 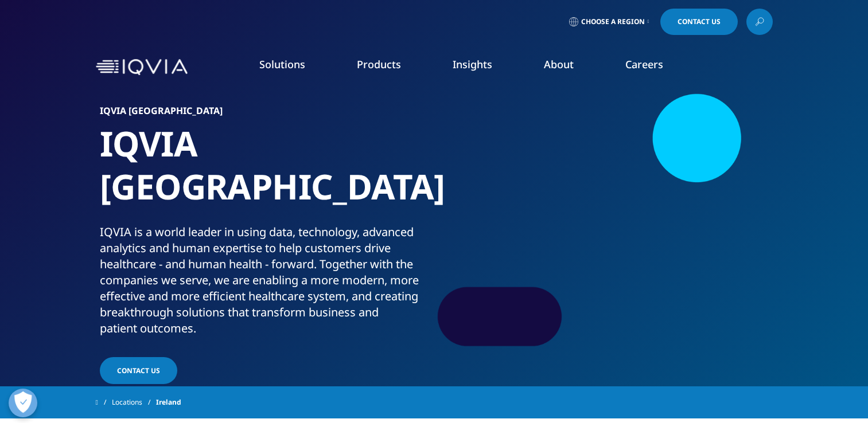 I want to click on img: 11_rbuportraitoption.jpg, so click(x=614, y=220).